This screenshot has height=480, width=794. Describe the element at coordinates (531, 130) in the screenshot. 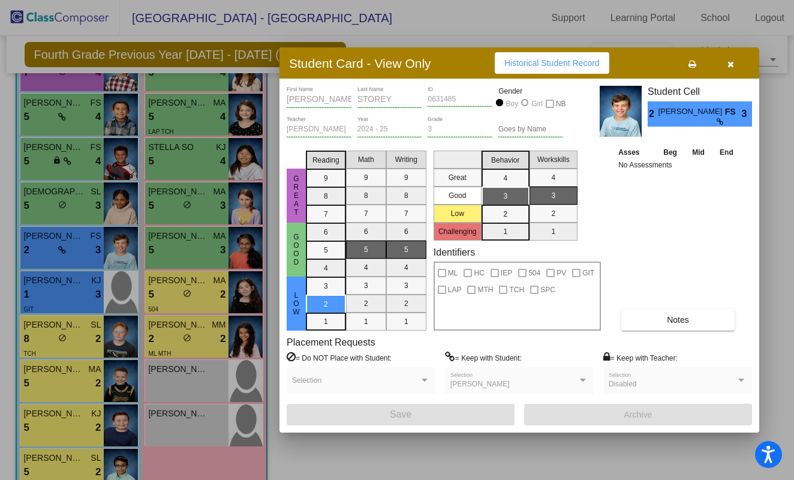

I see `input: goes by name` at that location.